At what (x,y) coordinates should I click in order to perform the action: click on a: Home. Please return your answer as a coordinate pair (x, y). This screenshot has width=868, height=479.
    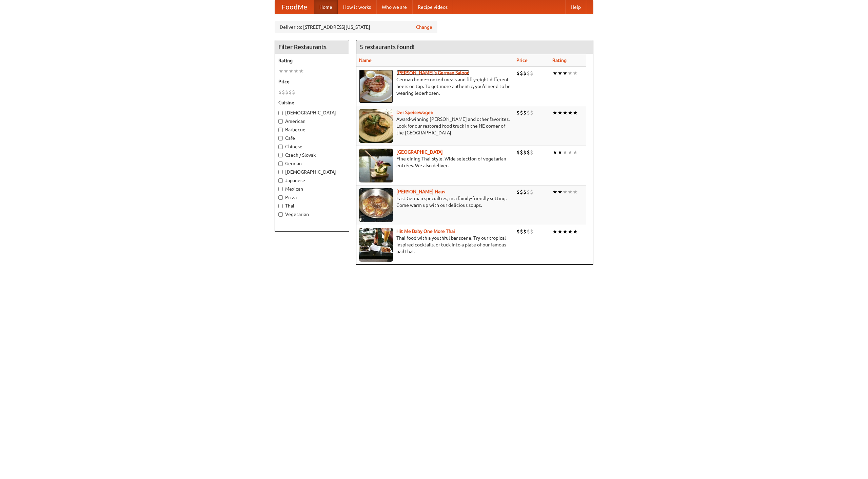
    Looking at the image, I should click on (326, 7).